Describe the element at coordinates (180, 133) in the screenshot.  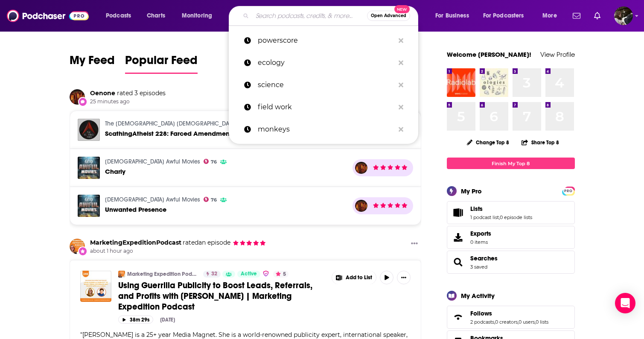
I see `a: ScathingAtheist 228: Farced Amendment Edition` at that location.